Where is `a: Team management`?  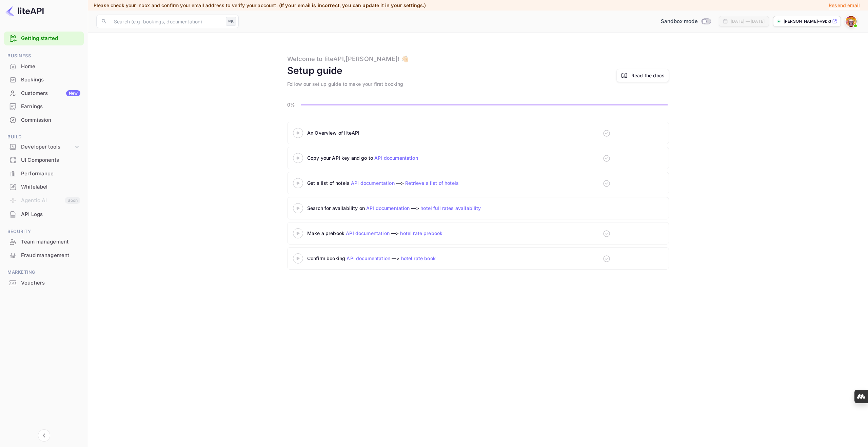 a: Team management is located at coordinates (44, 242).